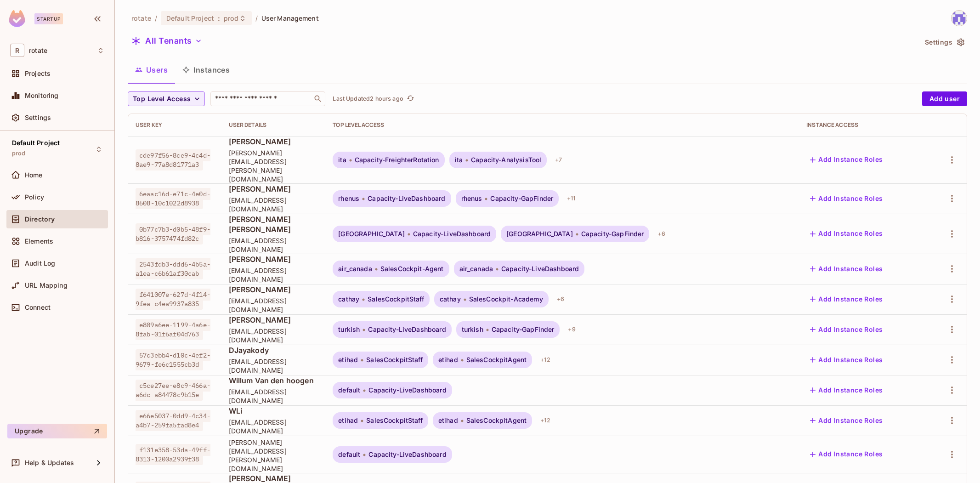 The width and height of the screenshot is (980, 483). Describe the element at coordinates (141, 18) in the screenshot. I see `span: the active workspace` at that location.